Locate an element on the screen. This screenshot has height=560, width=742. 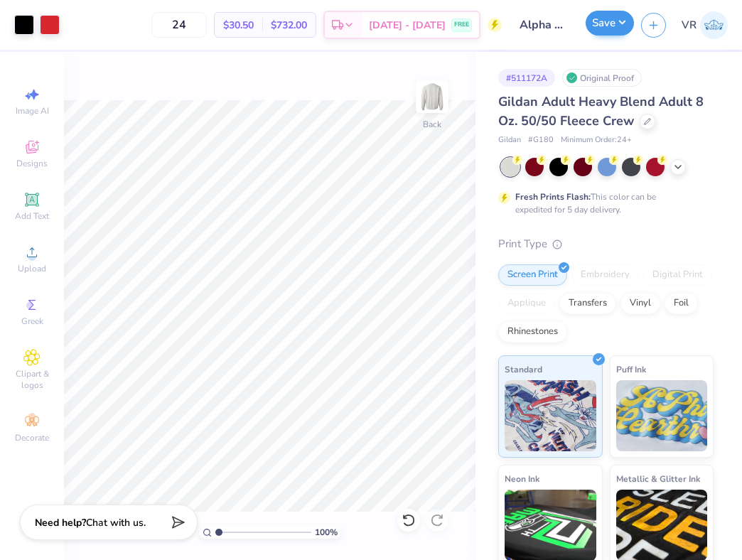
span: # G180 is located at coordinates (541, 140).